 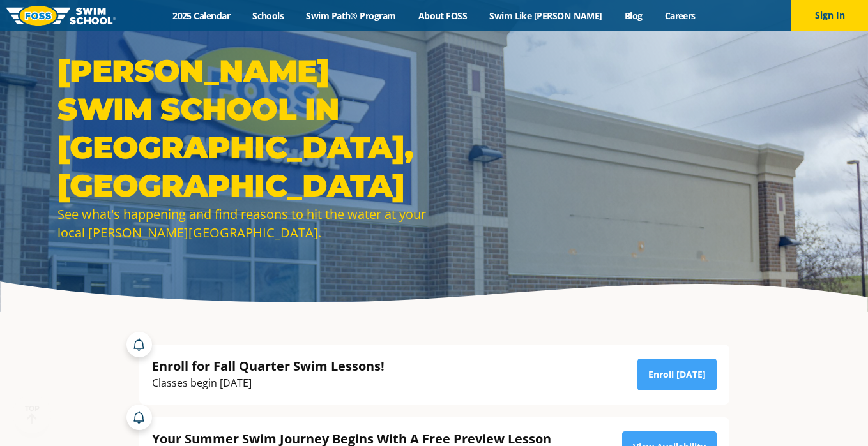 What do you see at coordinates (350, 15) in the screenshot?
I see `a: Swim Path® Program` at bounding box center [350, 15].